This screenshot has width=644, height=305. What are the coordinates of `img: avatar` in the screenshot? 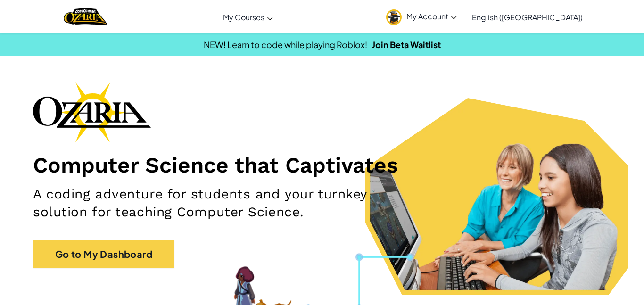 It's located at (394, 17).